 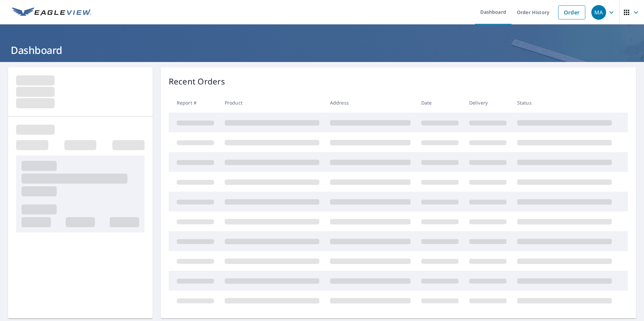 I want to click on th: Date, so click(x=440, y=103).